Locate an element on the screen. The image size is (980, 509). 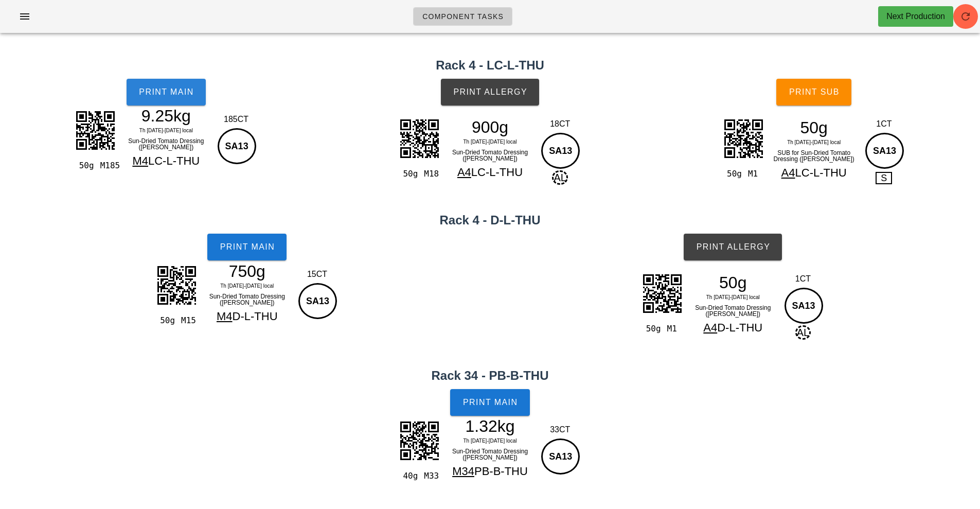
button: Print Sub is located at coordinates (814, 92).